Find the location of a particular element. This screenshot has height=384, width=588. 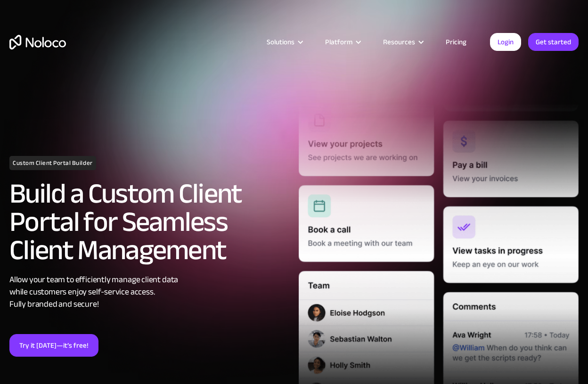

a: home is located at coordinates (38, 42).